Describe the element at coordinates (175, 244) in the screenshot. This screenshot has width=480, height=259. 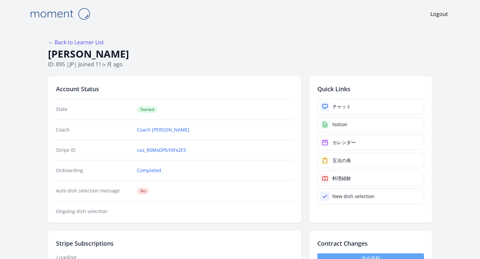
I see `h2: Stripe Subscriptions` at that location.